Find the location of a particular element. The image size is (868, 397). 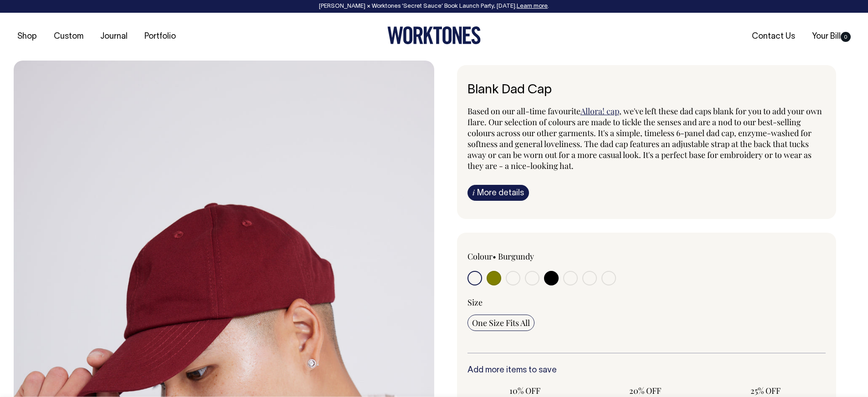

span: 20% OFF is located at coordinates (645, 391).